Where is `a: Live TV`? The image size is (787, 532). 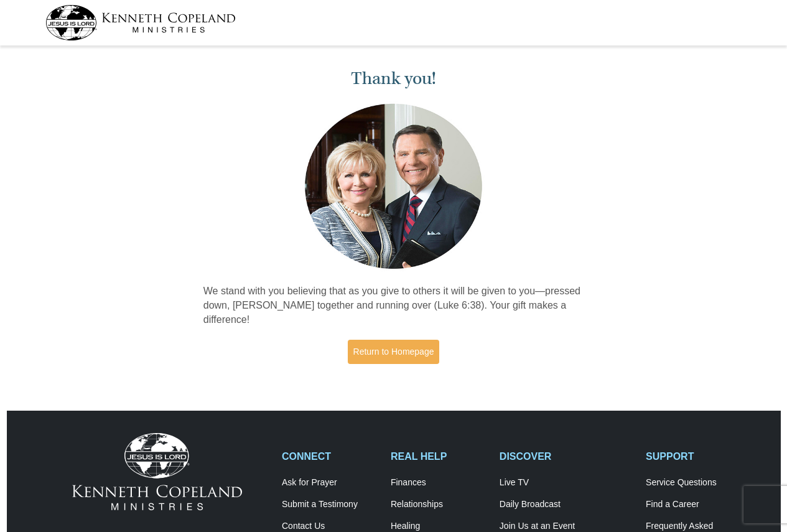 a: Live TV is located at coordinates (566, 483).